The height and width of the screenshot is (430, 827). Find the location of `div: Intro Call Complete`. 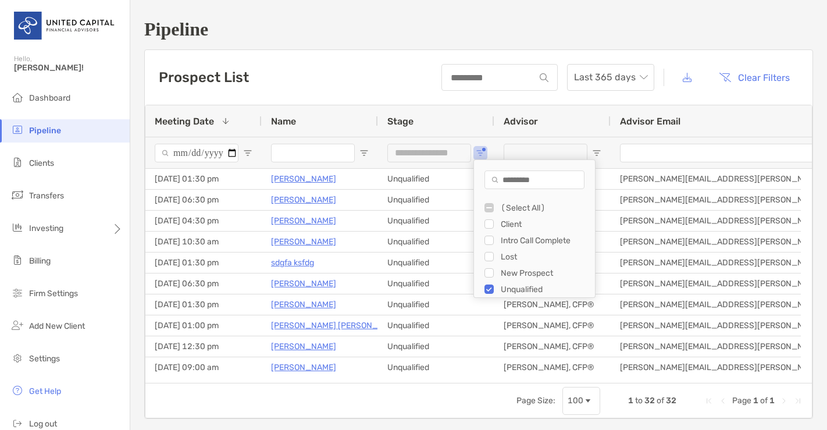

div: Intro Call Complete is located at coordinates (544, 240).